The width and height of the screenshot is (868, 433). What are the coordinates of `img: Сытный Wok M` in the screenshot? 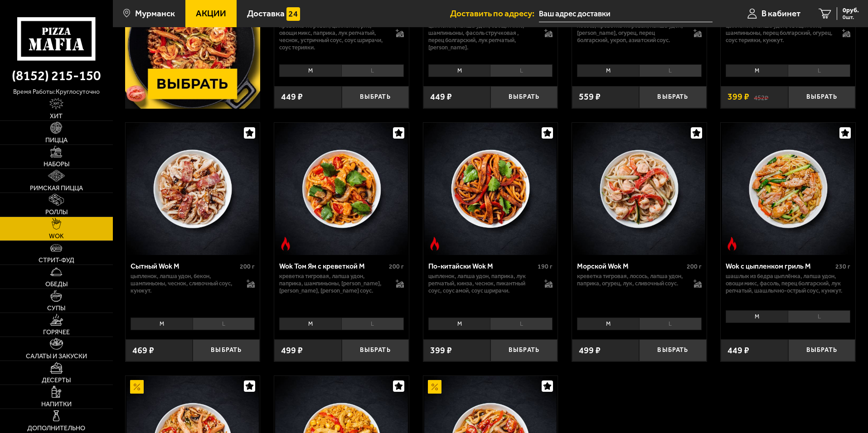 It's located at (193, 189).